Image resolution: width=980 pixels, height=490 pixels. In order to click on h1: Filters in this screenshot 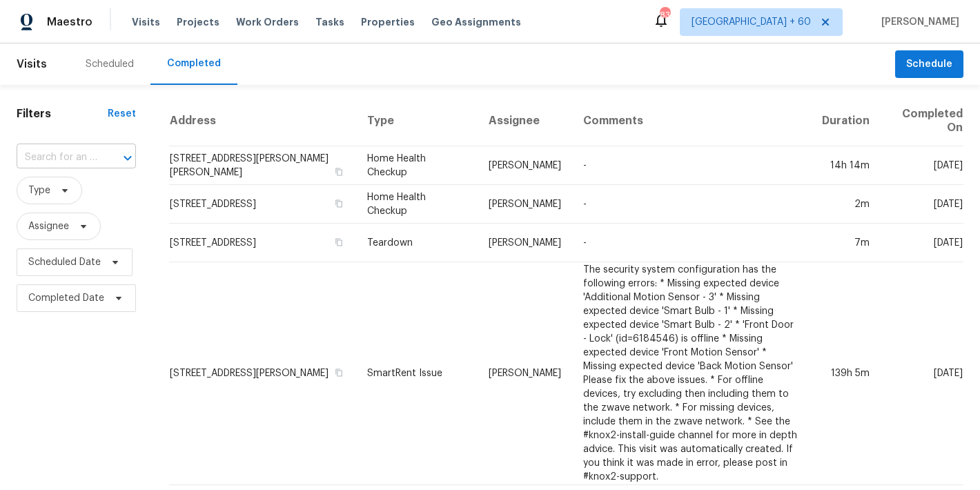, I will do `click(62, 114)`.